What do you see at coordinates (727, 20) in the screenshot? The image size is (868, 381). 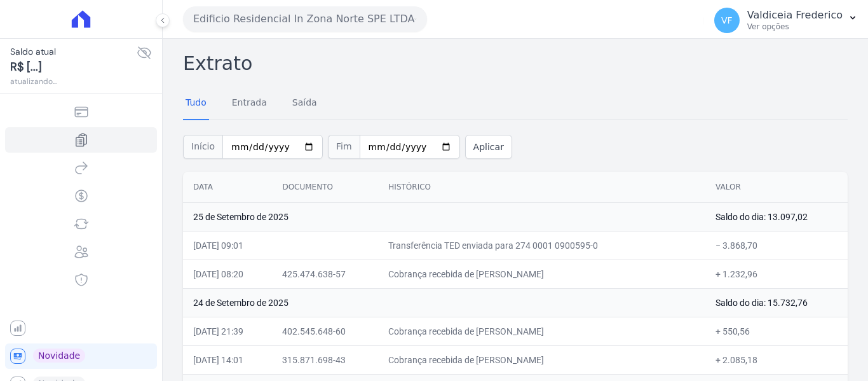 I see `span: VF` at bounding box center [727, 20].